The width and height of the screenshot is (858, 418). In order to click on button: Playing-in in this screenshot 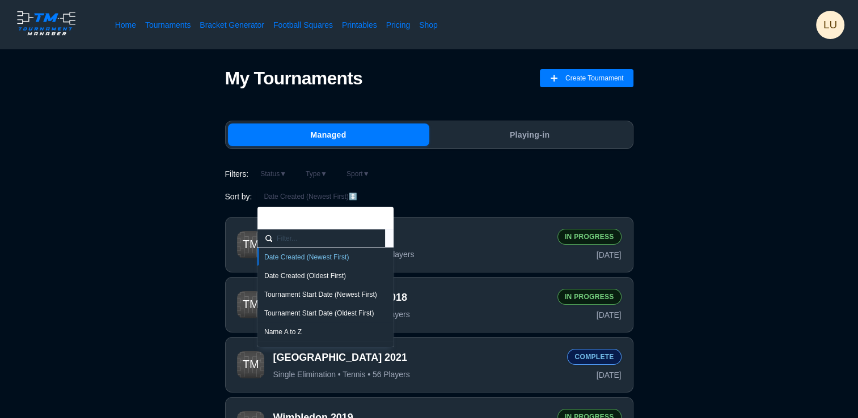, I will do `click(530, 135)`.